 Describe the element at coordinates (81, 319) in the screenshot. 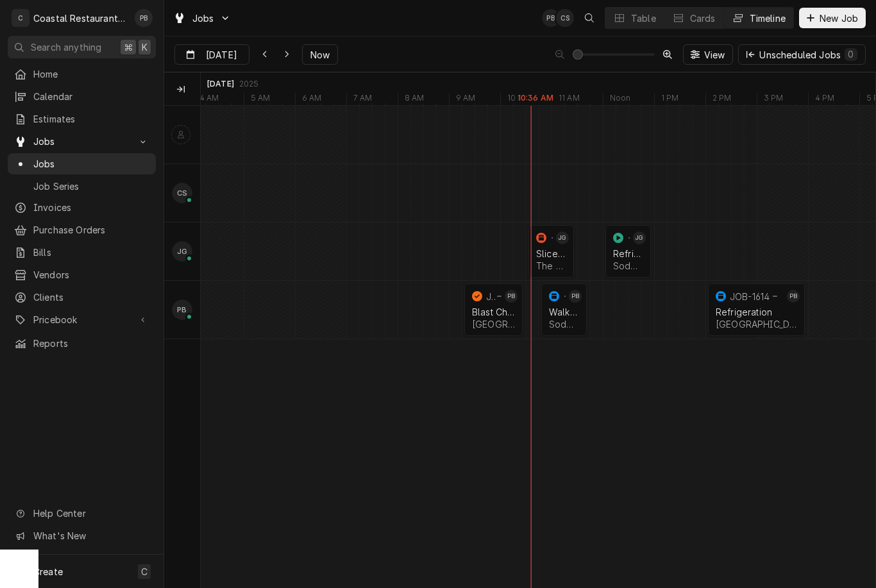

I see `a: Go to Pricebook` at that location.